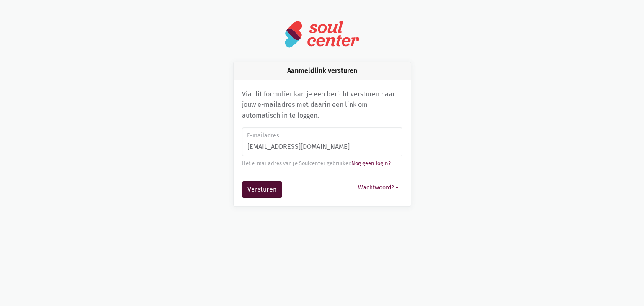 The height and width of the screenshot is (306, 644). Describe the element at coordinates (322, 163) in the screenshot. I see `div: Het e-mailadres van je Soulcenter gebruiker.` at that location.